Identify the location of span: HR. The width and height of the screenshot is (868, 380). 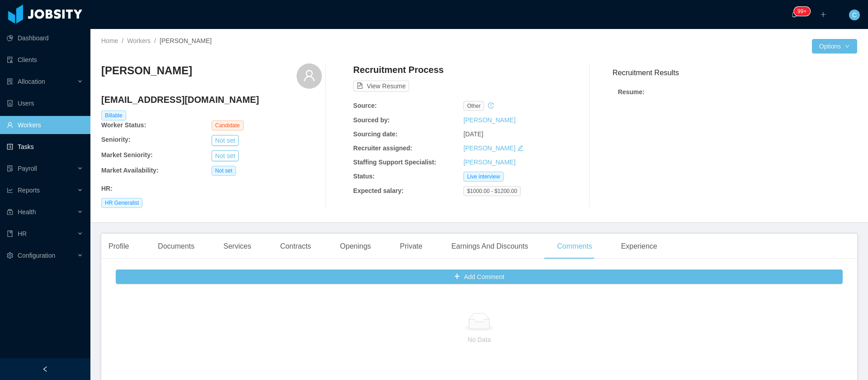
(22, 233).